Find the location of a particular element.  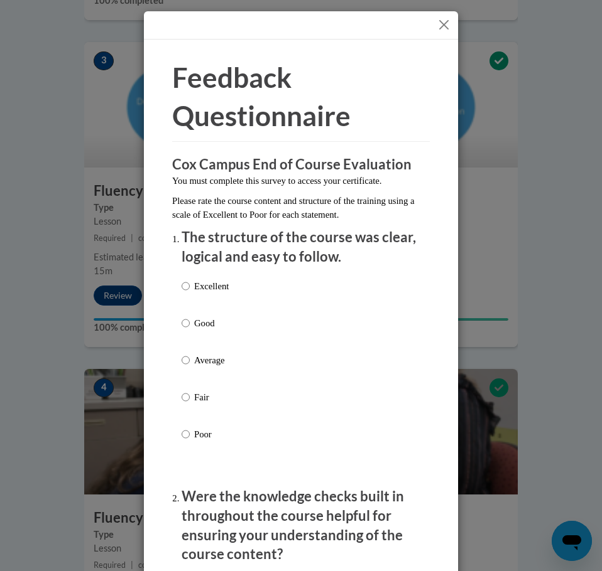

button: Close is located at coordinates (443, 24).